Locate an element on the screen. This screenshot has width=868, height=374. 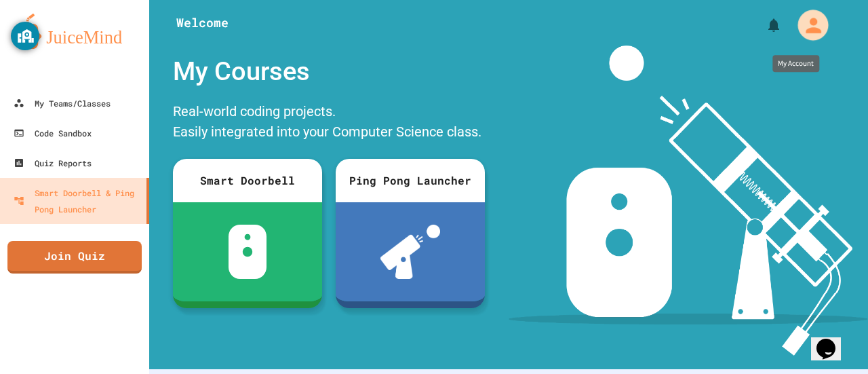
div: Real-world coding projects. Easily integrated into your Computer Science class. is located at coordinates (328, 123).